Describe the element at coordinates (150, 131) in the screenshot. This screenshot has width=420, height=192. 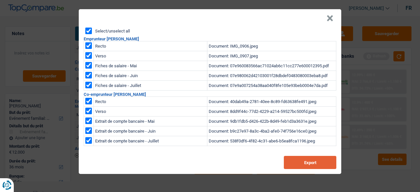
I see `td: Extrait de compte bancaire - Juin` at that location.